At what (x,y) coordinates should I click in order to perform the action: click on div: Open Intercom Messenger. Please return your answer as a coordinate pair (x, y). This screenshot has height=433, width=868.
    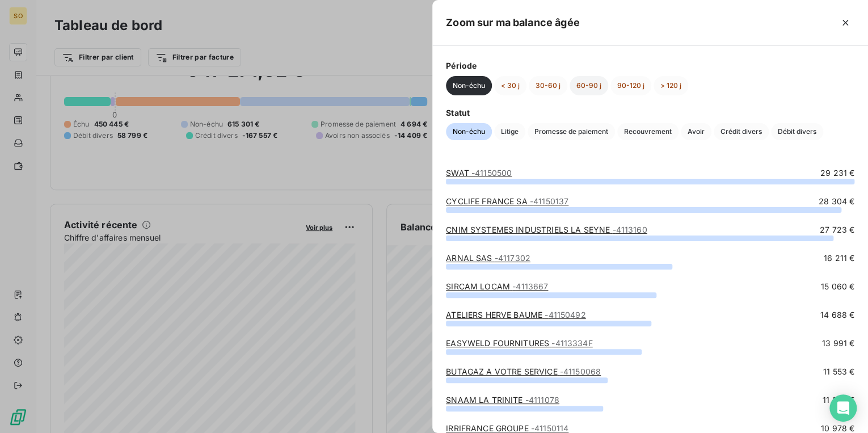
    Looking at the image, I should click on (843, 408).